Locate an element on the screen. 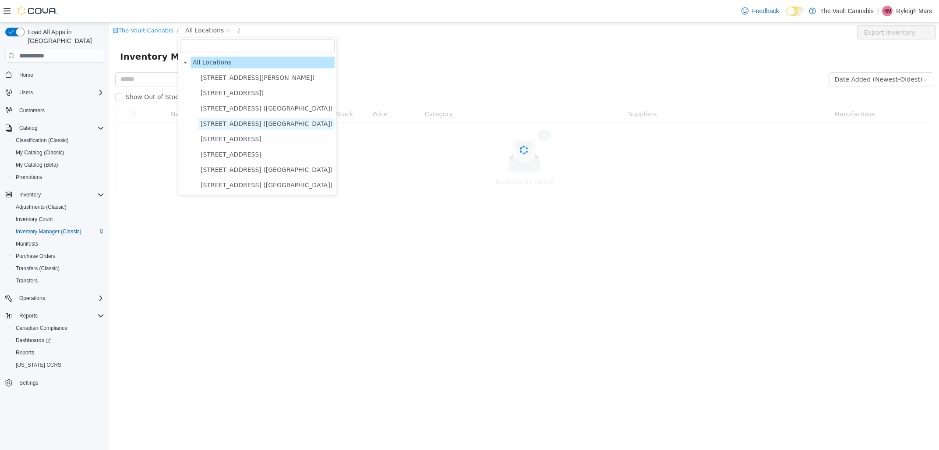 The height and width of the screenshot is (450, 939). span: Dark Mode is located at coordinates (786, 16).